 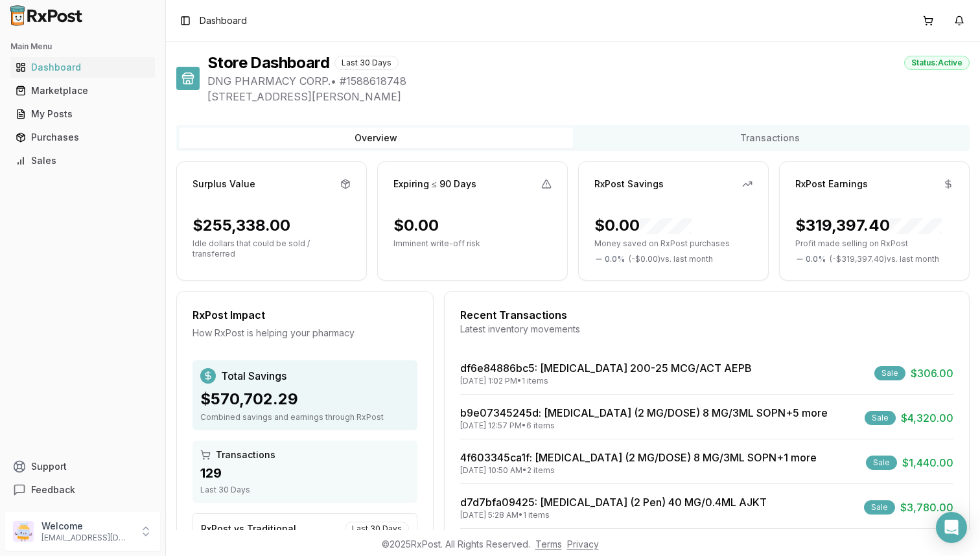 I want to click on div: My Posts, so click(x=83, y=114).